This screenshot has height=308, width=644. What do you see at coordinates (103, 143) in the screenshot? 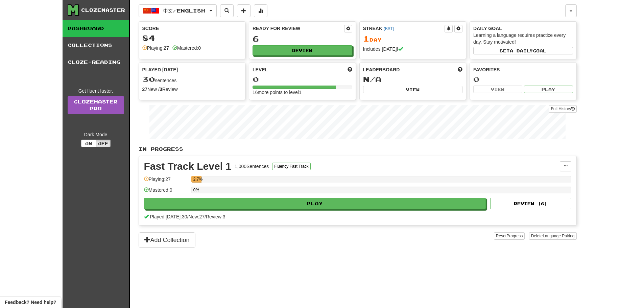
I see `button: Off` at bounding box center [103, 143].